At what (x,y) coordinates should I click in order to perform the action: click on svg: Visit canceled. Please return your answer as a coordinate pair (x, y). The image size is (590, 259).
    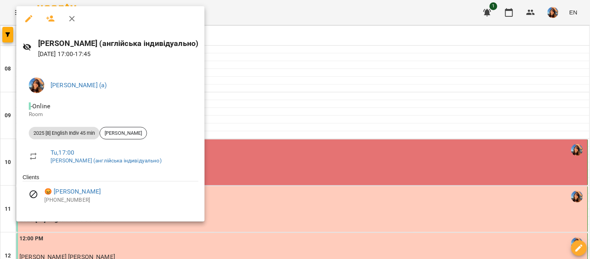
    Looking at the image, I should click on (33, 194).